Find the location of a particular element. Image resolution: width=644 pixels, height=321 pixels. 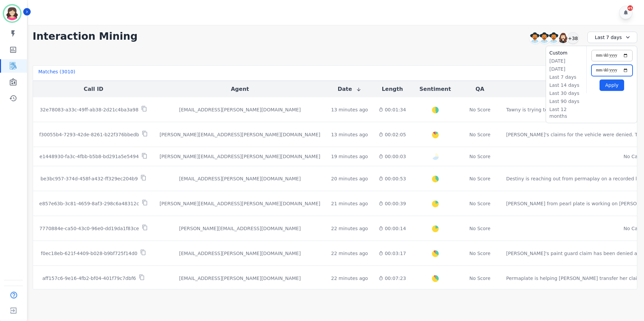

li: Last 12 months is located at coordinates (566, 113).